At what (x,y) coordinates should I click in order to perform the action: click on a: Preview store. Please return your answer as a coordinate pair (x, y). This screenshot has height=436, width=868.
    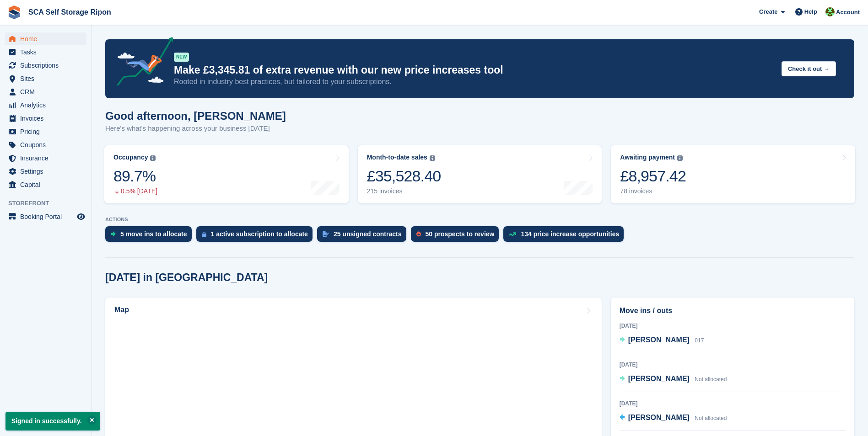
    Looking at the image, I should click on (81, 217).